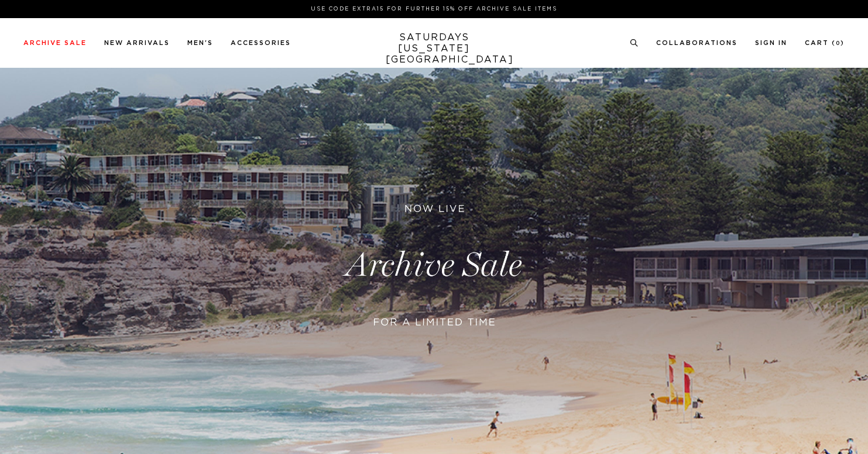 This screenshot has height=454, width=868. What do you see at coordinates (771, 42) in the screenshot?
I see `a: Sign In` at bounding box center [771, 42].